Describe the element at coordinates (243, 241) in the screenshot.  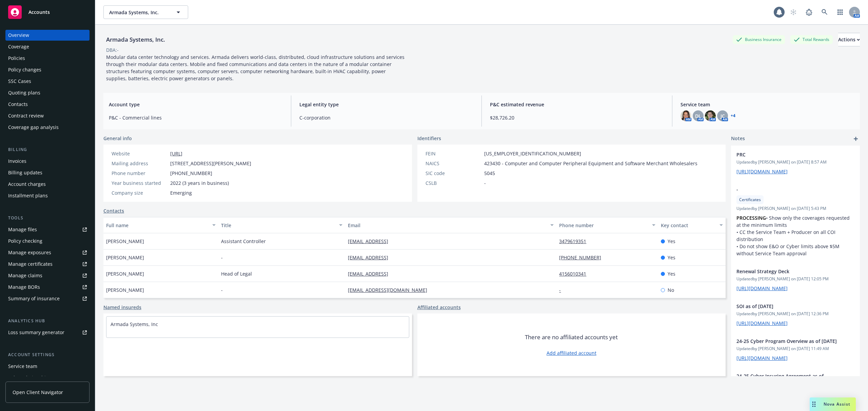
I see `span: Assistant Controller` at that location.